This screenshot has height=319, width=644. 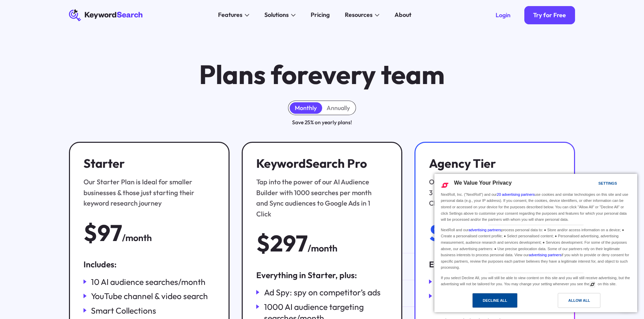 I want to click on div: Allow All, so click(x=579, y=301).